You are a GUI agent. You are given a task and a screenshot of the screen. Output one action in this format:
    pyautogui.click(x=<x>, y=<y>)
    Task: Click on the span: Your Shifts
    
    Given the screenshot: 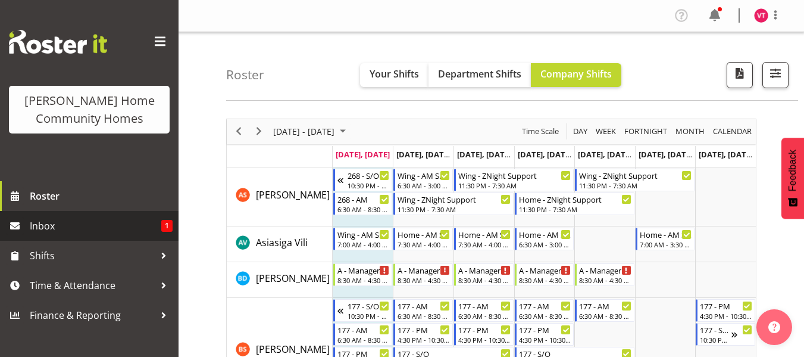 What is the action you would take?
    pyautogui.click(x=394, y=74)
    